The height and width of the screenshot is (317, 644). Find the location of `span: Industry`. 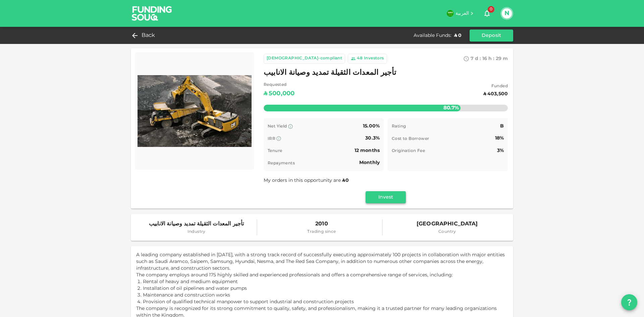

span: Industry is located at coordinates (196, 232).